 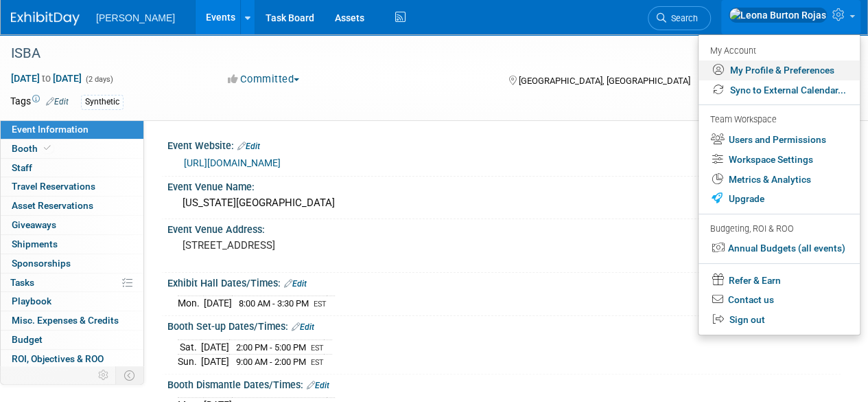 What do you see at coordinates (102, 101) in the screenshot?
I see `div: Synthetic` at bounding box center [102, 101].